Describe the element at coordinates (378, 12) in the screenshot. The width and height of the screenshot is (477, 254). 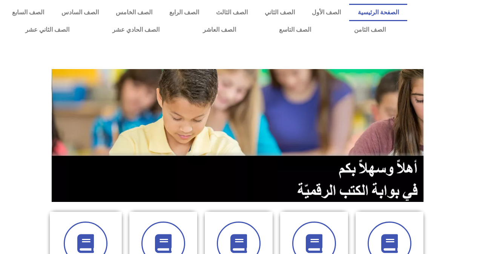
I see `a: الصفحة الرئيسية` at that location.